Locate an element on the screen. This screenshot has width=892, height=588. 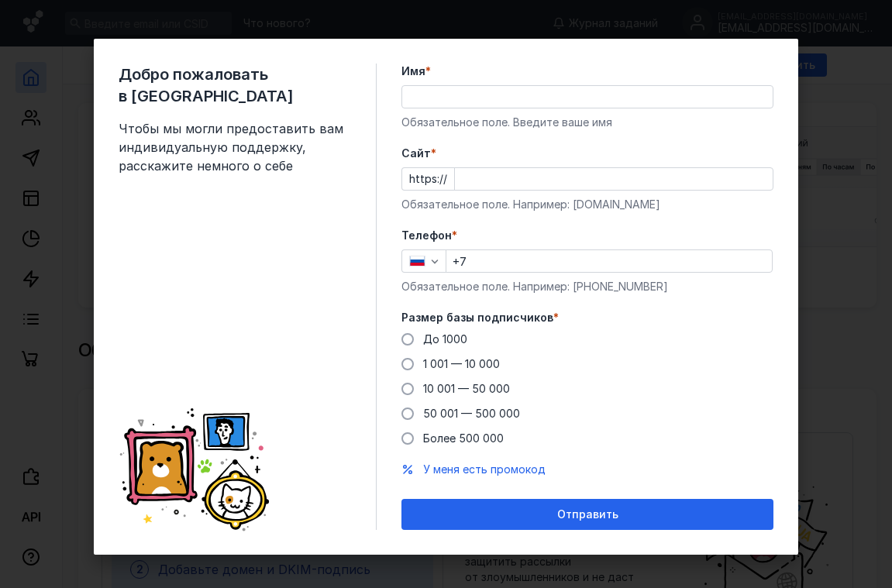
span: 1 001 — 10 000 is located at coordinates (461, 364).